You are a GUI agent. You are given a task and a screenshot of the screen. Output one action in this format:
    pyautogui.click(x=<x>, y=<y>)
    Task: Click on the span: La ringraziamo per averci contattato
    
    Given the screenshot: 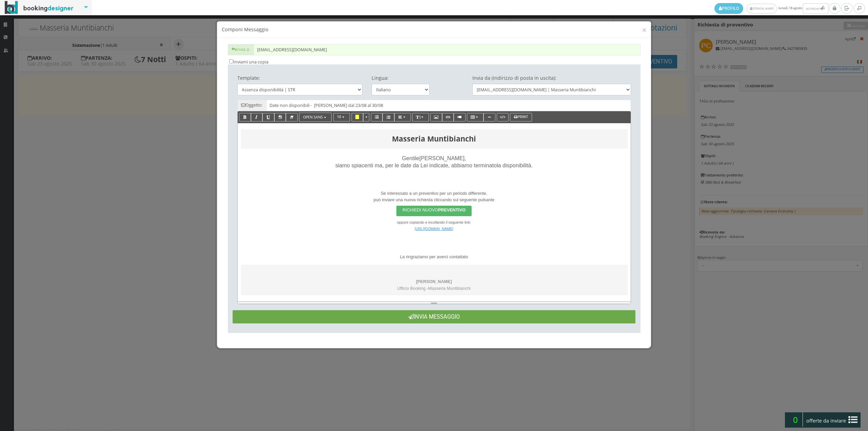 What is the action you would take?
    pyautogui.click(x=434, y=257)
    